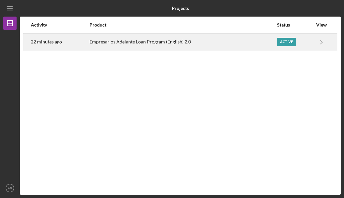 Image resolution: width=344 pixels, height=198 pixels. Describe the element at coordinates (60, 25) in the screenshot. I see `div: Activity` at that location.